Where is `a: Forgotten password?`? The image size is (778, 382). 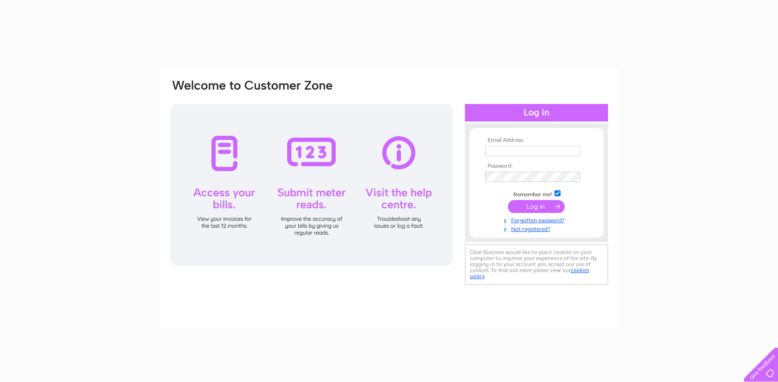 a: Forgotten password? is located at coordinates (538, 219).